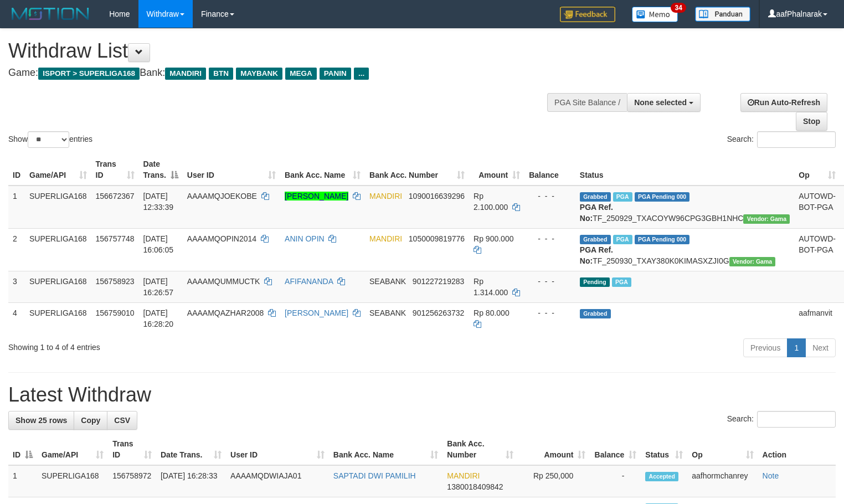 Image resolution: width=844 pixels, height=504 pixels. What do you see at coordinates (490, 287) in the screenshot?
I see `span: Rp 1.314.000` at bounding box center [490, 287].